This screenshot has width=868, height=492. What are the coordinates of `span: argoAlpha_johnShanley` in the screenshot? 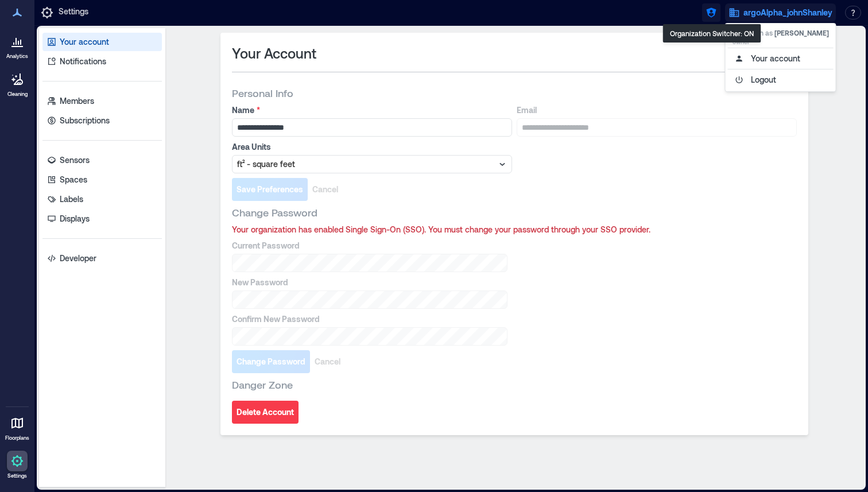 It's located at (787, 13).